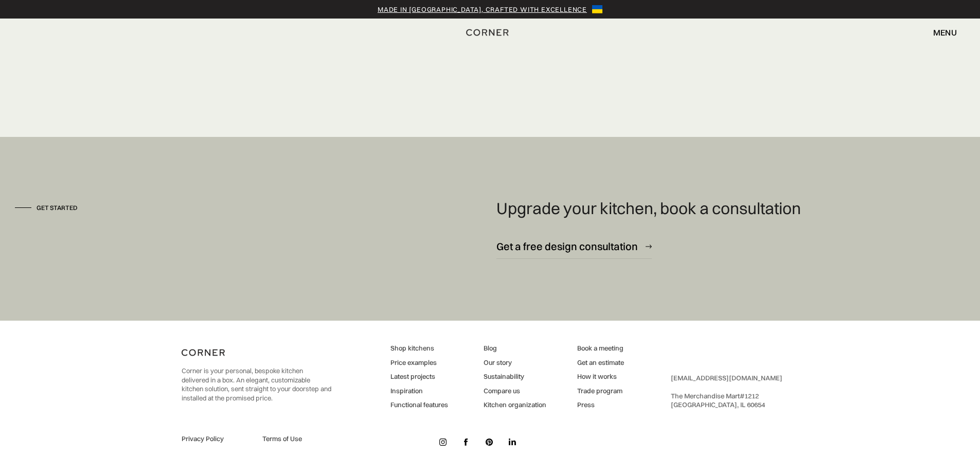 This screenshot has height=473, width=980. I want to click on a: Privacy Policy, so click(216, 438).